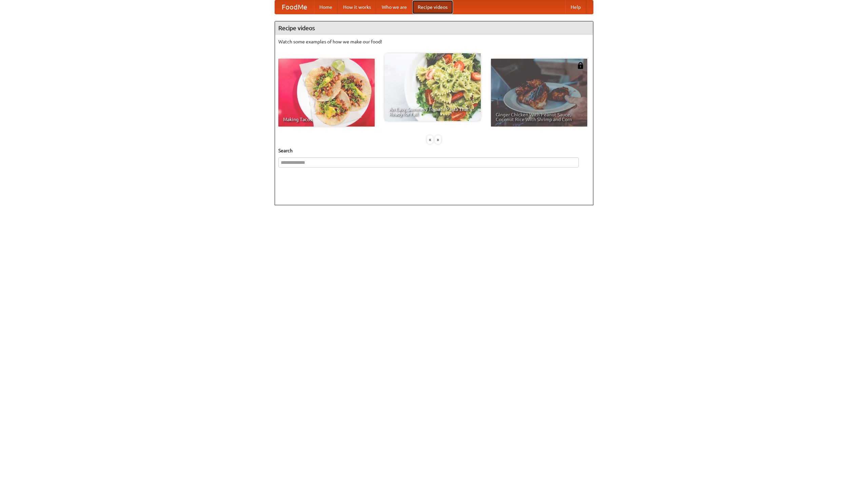 The width and height of the screenshot is (868, 480). What do you see at coordinates (326, 119) in the screenshot?
I see `span: Making Tacos` at bounding box center [326, 119].